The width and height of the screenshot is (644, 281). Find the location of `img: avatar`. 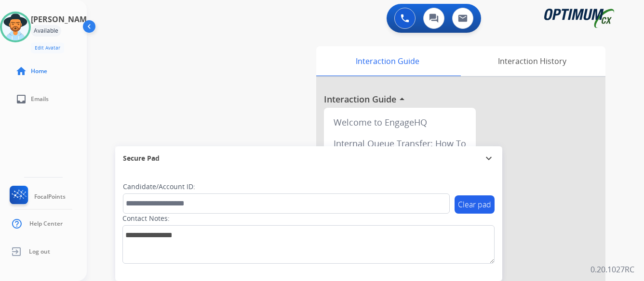

img: avatar is located at coordinates (15, 27).